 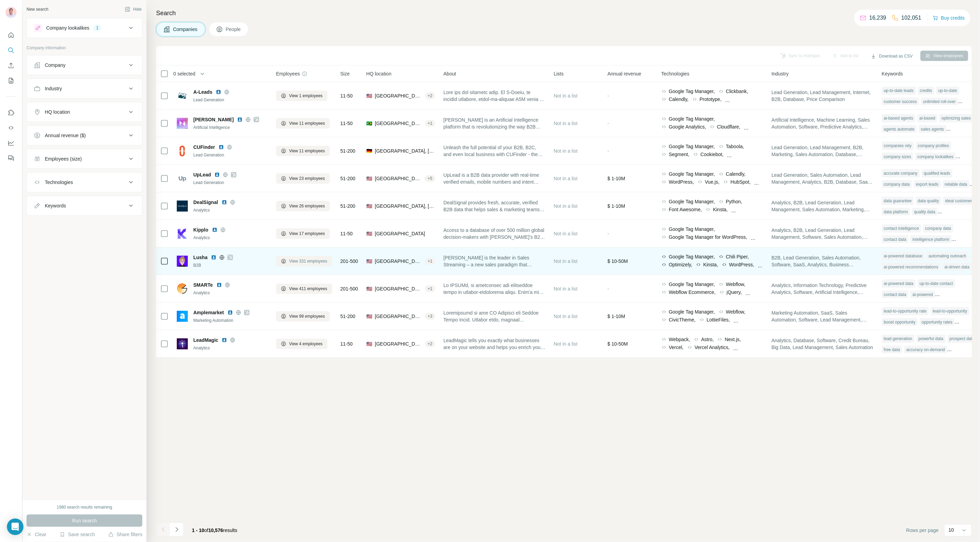 What do you see at coordinates (494, 96) in the screenshot?
I see `span: Lore ips dol sitametc adip. El S-Doeiu, te incidid utlabore, etdol-ma-aliquae A5M venia — qui nos...` at bounding box center [494, 96].